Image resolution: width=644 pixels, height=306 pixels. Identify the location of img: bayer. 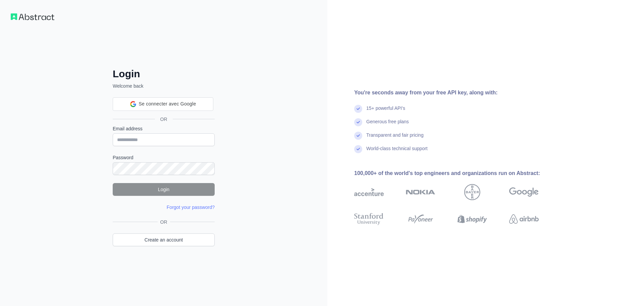
(473, 192).